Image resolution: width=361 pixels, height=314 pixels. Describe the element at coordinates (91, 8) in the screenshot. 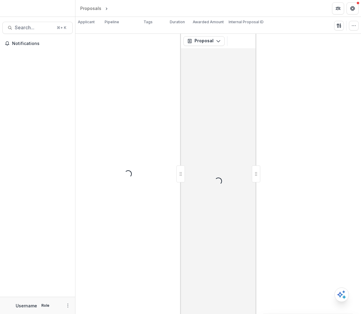

I see `div: Proposals` at that location.